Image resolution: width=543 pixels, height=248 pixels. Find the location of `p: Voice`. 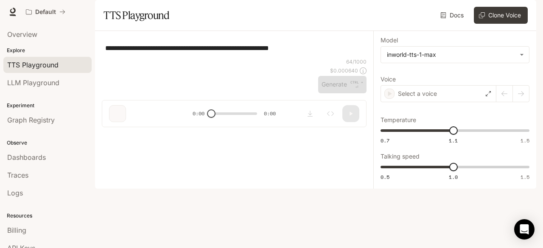

p: Voice is located at coordinates (388, 79).